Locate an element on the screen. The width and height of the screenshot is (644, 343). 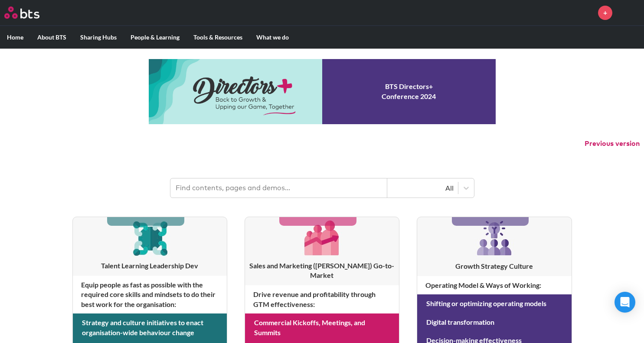
label: What we do is located at coordinates (273, 37).